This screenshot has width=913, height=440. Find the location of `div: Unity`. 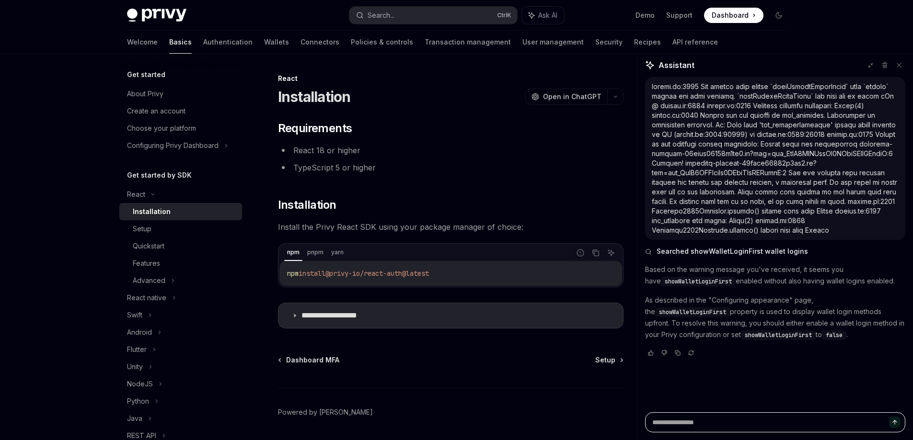

div: Unity is located at coordinates (135, 367).